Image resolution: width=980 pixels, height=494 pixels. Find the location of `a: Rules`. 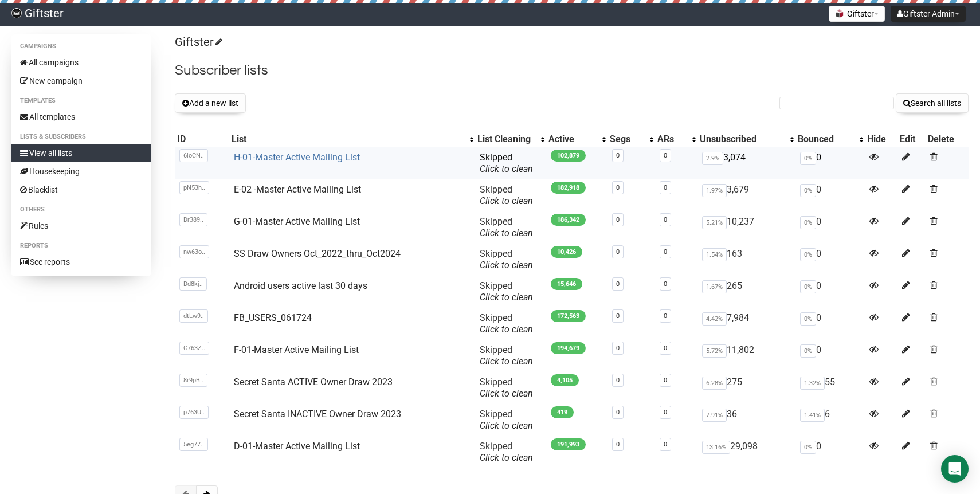

a: Rules is located at coordinates (81, 226).